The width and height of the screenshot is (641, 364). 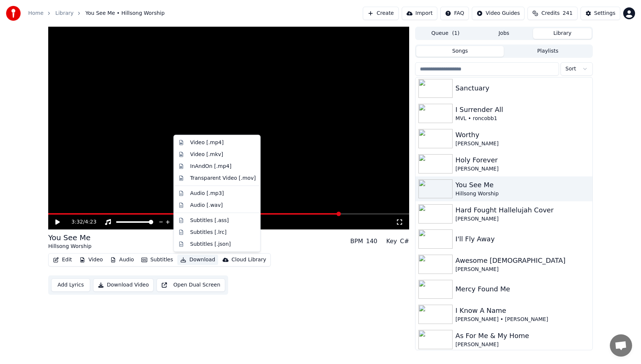 What do you see at coordinates (522, 311) in the screenshot?
I see `div: I Know A Name` at bounding box center [522, 311].